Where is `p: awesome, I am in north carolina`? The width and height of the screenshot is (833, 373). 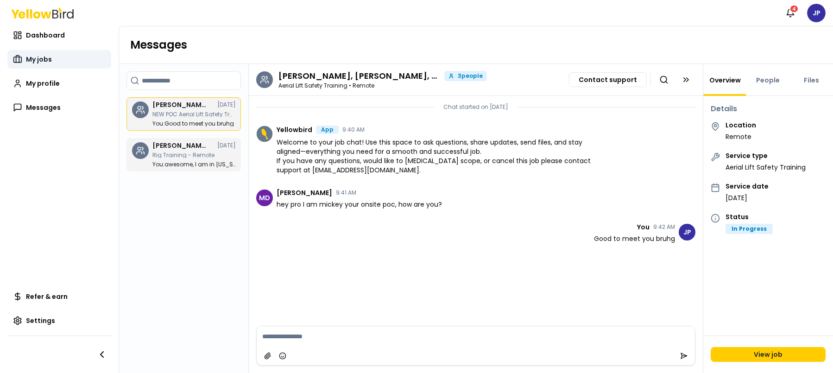 p: awesome, I am in north carolina is located at coordinates (194, 165).